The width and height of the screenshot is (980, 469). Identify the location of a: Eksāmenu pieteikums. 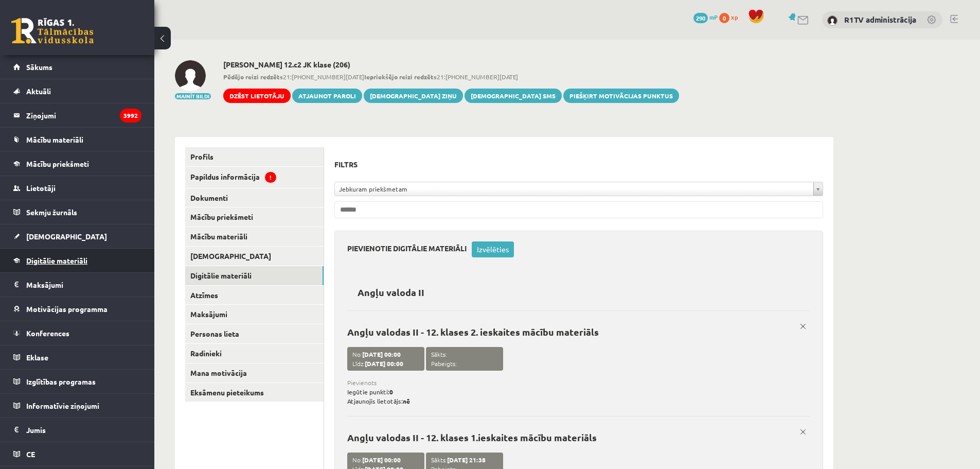
(254, 392).